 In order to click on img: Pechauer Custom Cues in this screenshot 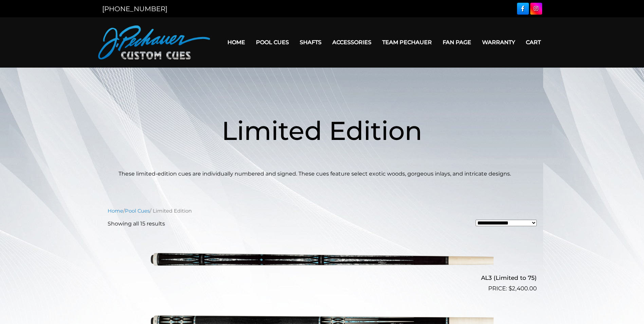, I will do `click(154, 42)`.